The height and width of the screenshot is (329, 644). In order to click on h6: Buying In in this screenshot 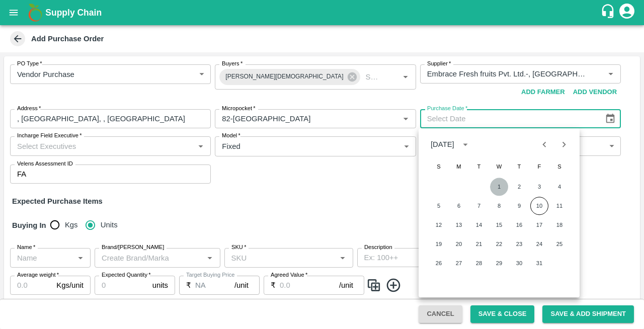, I will do `click(29, 225)`.